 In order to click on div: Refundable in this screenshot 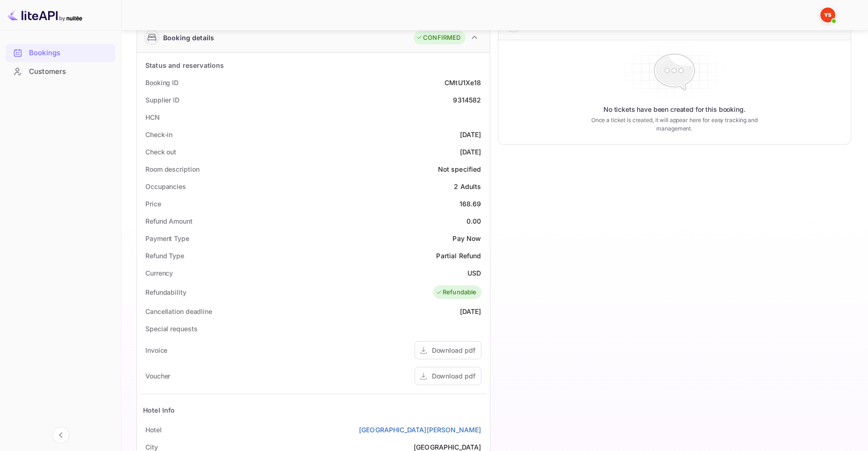, I will do `click(456, 292)`.